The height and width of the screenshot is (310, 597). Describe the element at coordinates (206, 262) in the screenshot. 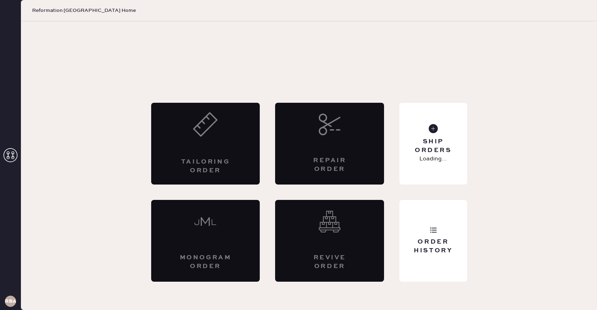

I see `div: Monogram Order` at that location.